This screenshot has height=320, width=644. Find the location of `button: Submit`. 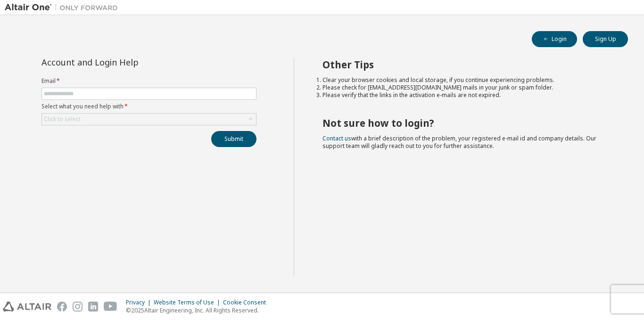

button: Submit is located at coordinates (234, 139).